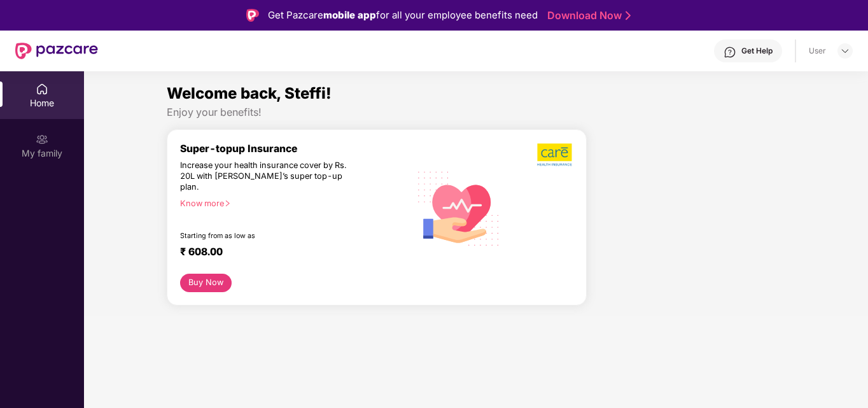 The image size is (868, 408). What do you see at coordinates (291, 204) in the screenshot?
I see `div: Know more` at bounding box center [291, 204].